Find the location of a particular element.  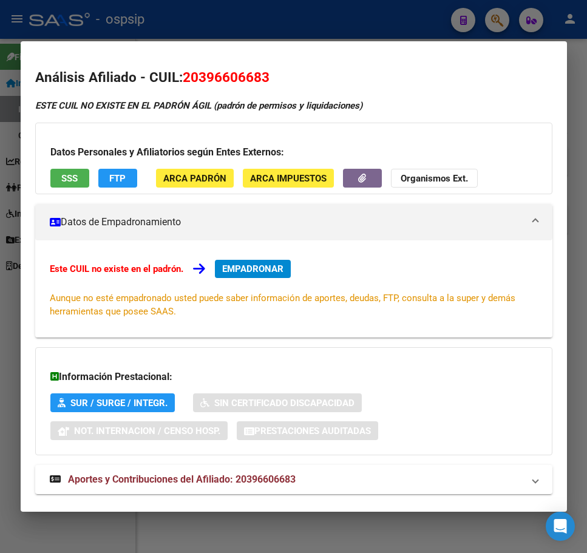

button: Prestaciones Auditadas is located at coordinates (307, 430).